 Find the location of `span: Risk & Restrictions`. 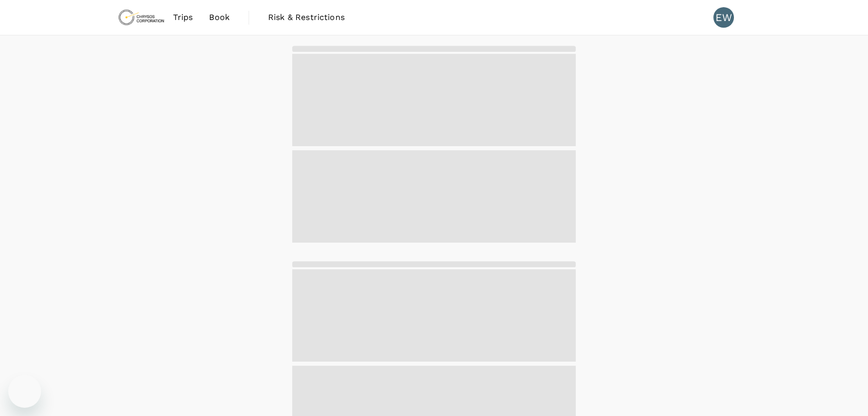

span: Risk & Restrictions is located at coordinates (306, 18).